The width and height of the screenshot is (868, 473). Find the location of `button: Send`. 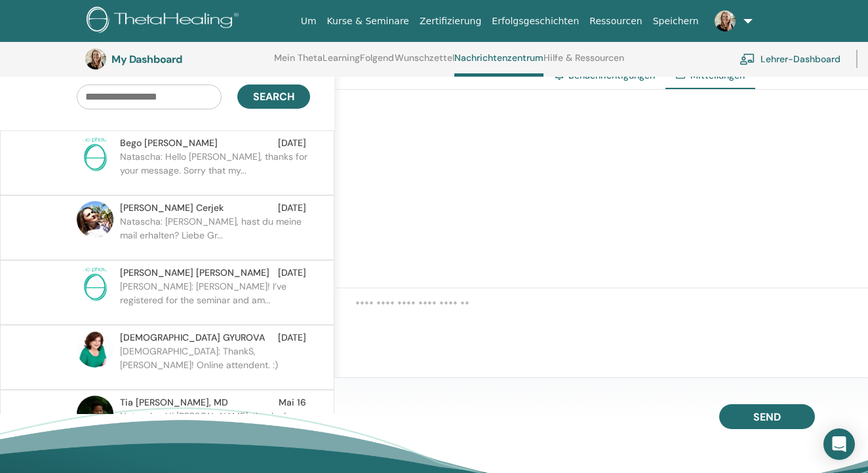

button: Send is located at coordinates (767, 416).